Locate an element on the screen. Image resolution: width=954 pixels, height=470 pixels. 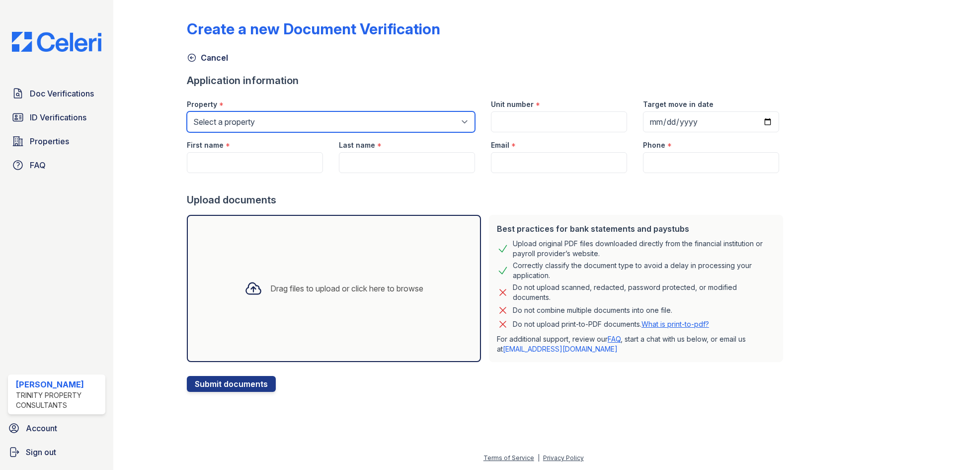
label: Phone is located at coordinates (654, 145).